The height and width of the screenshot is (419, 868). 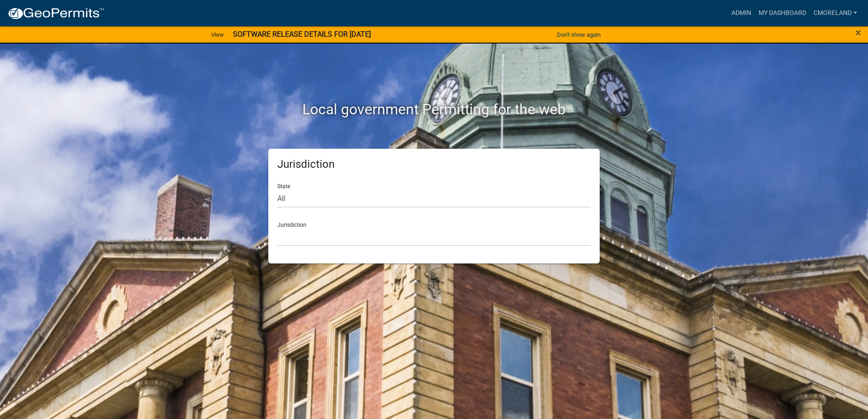 I want to click on a: View, so click(x=217, y=34).